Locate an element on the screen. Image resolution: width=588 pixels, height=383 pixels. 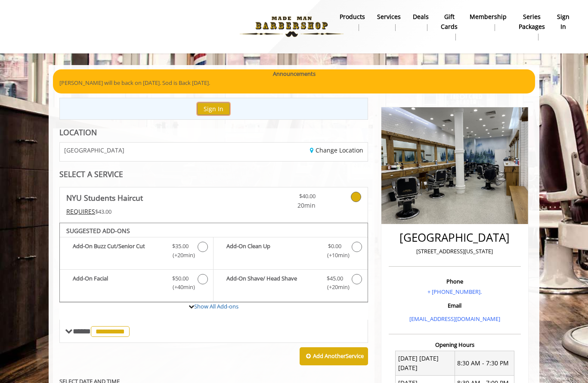
span: (+10min ) is located at coordinates (335, 255).